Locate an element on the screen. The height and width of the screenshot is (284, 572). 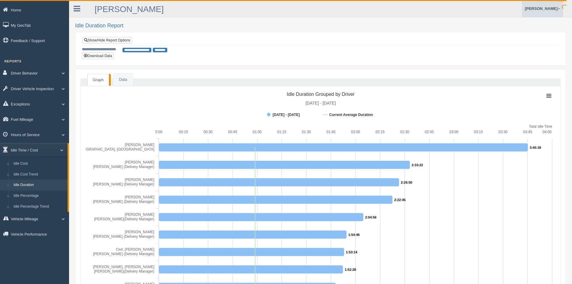
tspan: 3:45:18 is located at coordinates (535, 147).